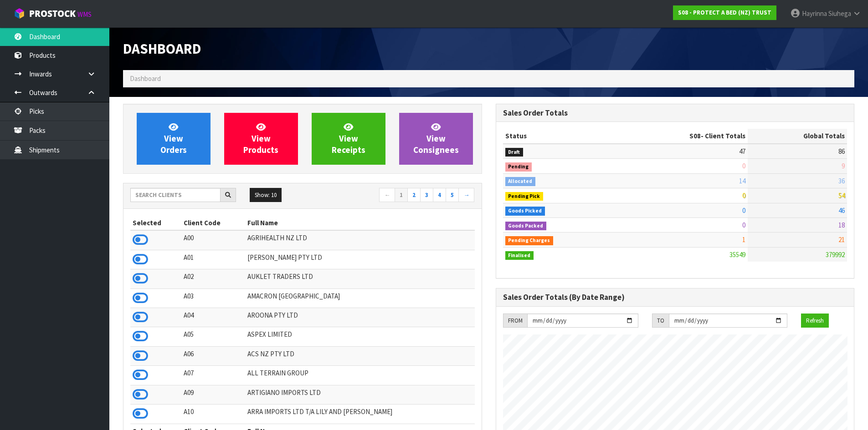 This screenshot has height=430, width=868. I want to click on a: ViewReceipts, so click(348, 139).